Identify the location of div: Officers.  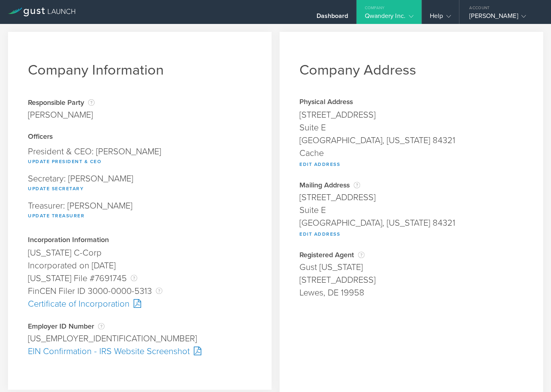
(139, 138).